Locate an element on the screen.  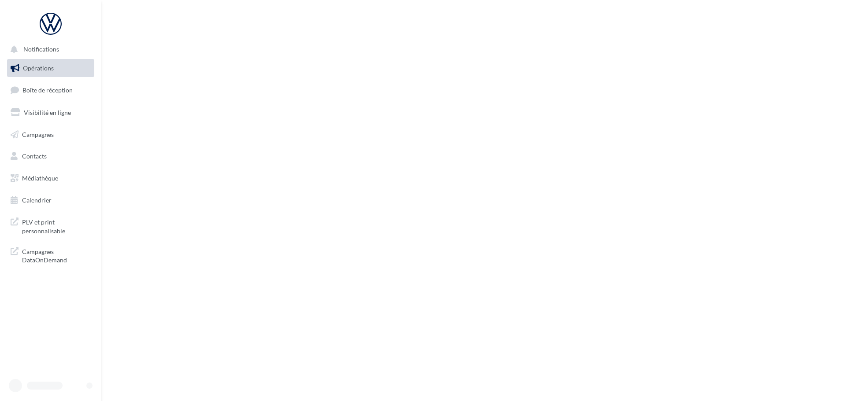
span: Notifications is located at coordinates (41, 49).